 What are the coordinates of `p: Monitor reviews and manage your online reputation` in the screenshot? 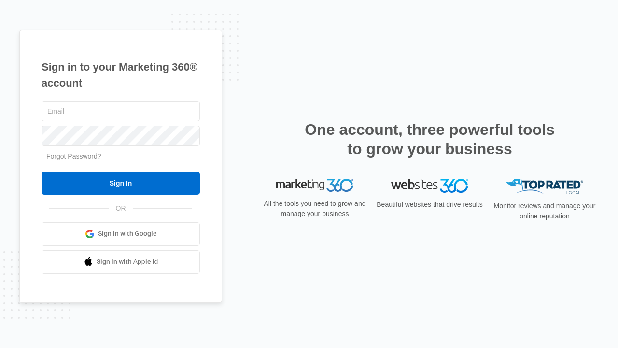 It's located at (545, 211).